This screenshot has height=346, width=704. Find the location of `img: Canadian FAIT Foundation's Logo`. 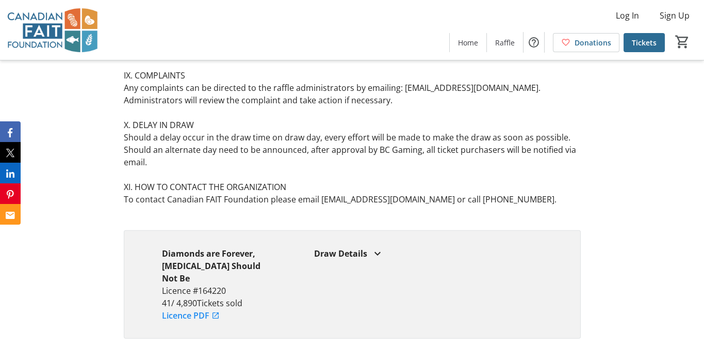

img: Canadian FAIT Foundation's Logo is located at coordinates (52, 30).